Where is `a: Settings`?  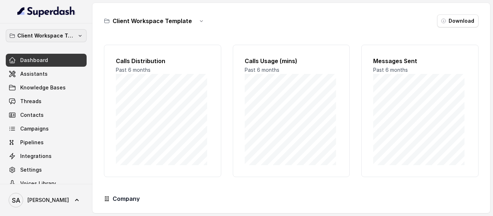 a: Settings is located at coordinates (46, 170).